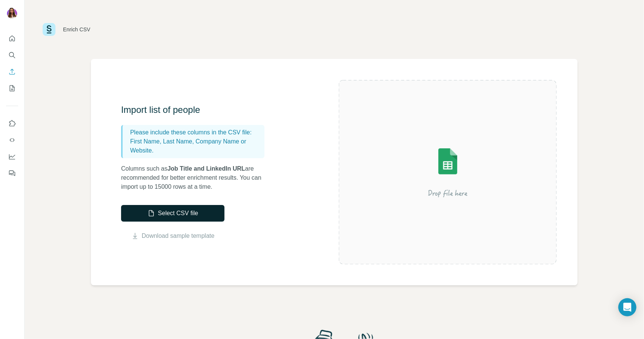 The height and width of the screenshot is (339, 644). Describe the element at coordinates (12, 124) in the screenshot. I see `button: Use Surfe on LinkedIn` at that location.